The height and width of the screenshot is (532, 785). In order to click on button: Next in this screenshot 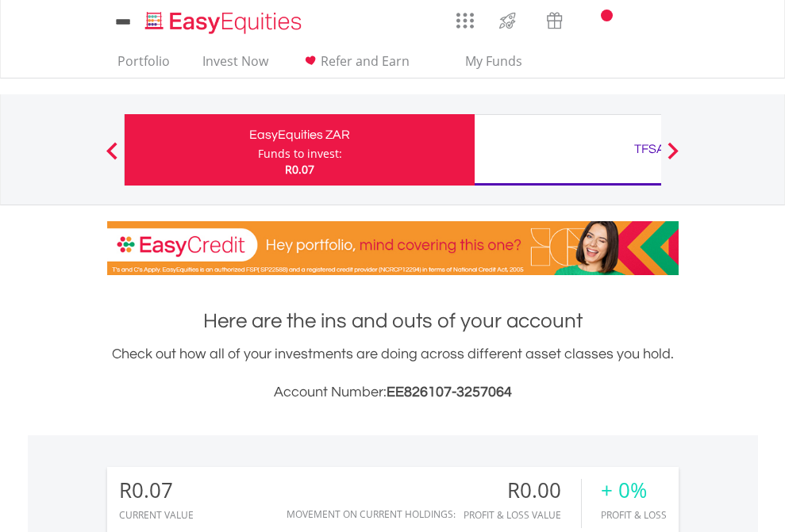, I will do `click(674, 157)`.